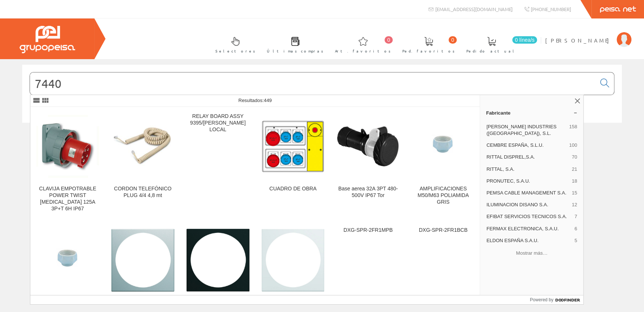 The width and height of the screenshot is (644, 312). What do you see at coordinates (47, 39) in the screenshot?
I see `img: Grupo Peisa` at bounding box center [47, 39].